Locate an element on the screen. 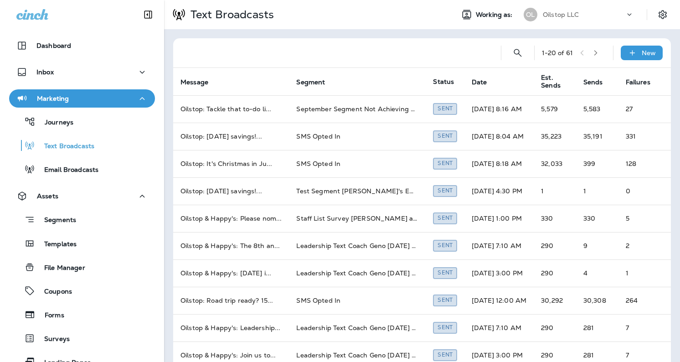 This screenshot has height=362, width=680. p: Coupons is located at coordinates (53, 292).